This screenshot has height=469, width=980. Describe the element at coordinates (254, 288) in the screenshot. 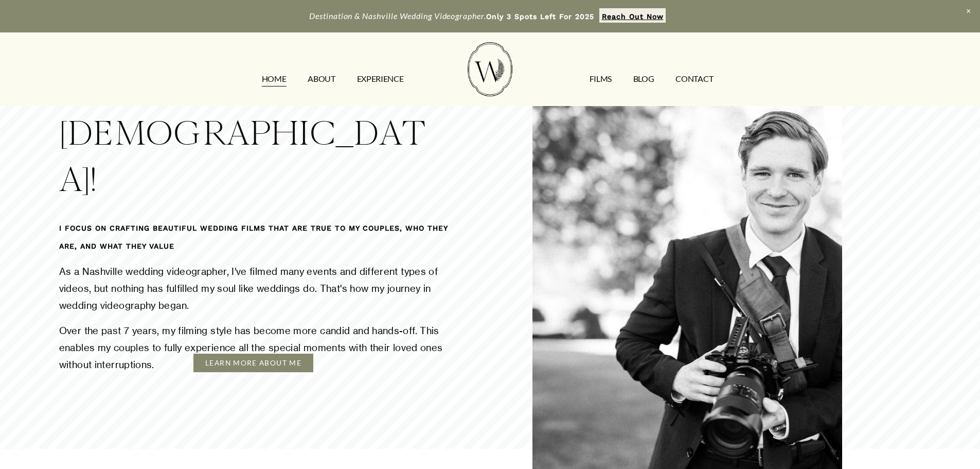

I see `p: As a Nashville wedding videographer, I've filmed many events and different types of videos, but n...` at that location.